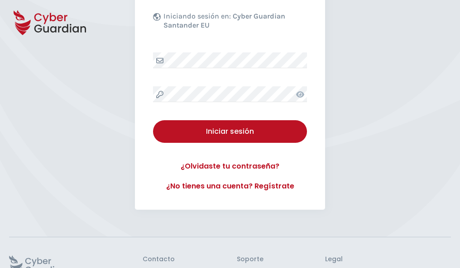 Image resolution: width=460 pixels, height=268 pixels. I want to click on div: Iniciar sesión, so click(230, 132).